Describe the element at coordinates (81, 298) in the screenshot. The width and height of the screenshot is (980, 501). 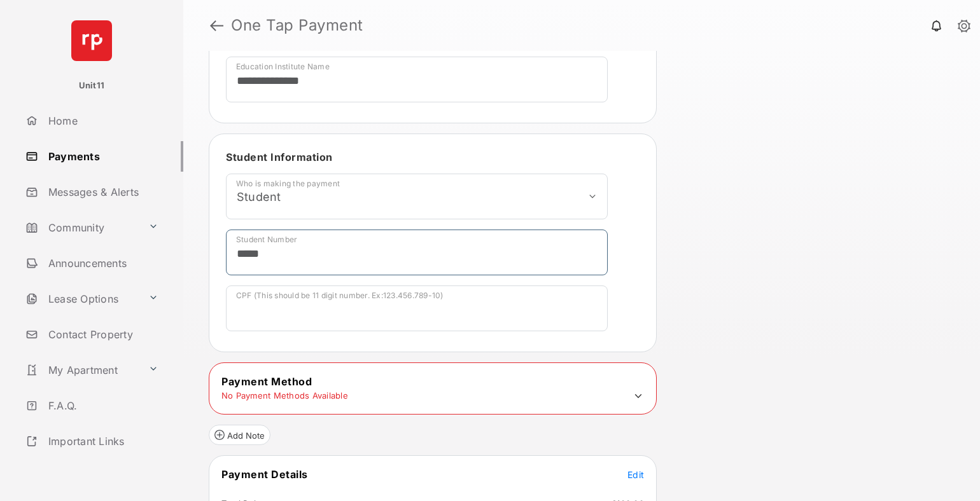
I see `a: Lease Options` at that location.